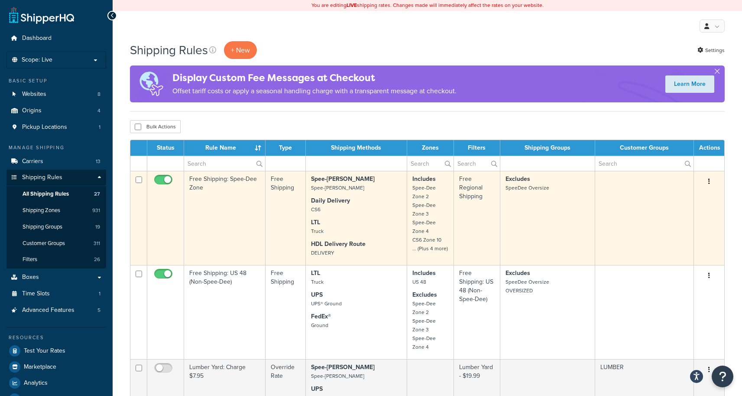  I want to click on li: Dashboard, so click(56, 38).